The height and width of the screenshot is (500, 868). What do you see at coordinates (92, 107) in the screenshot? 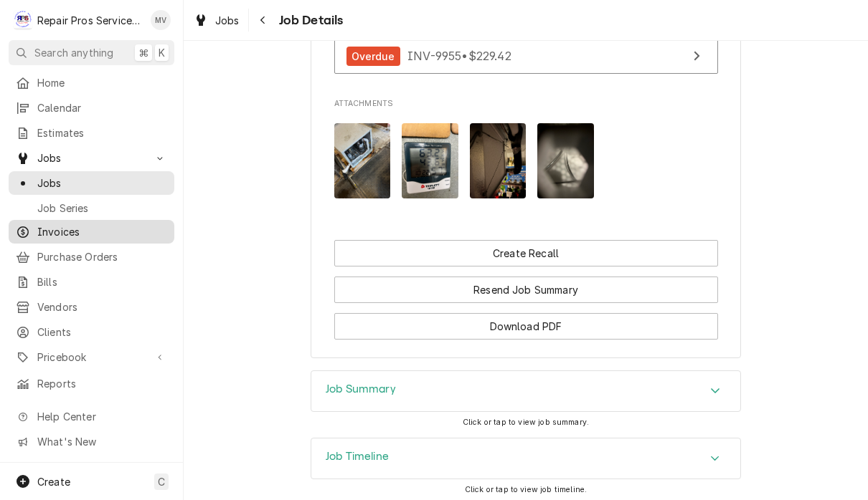
I see `a: Calendar` at bounding box center [92, 107].